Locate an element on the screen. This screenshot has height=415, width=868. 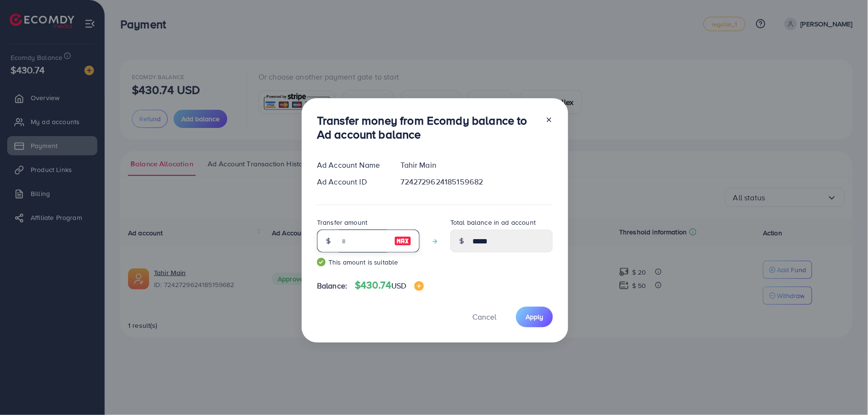
img: guide is located at coordinates (321, 262).